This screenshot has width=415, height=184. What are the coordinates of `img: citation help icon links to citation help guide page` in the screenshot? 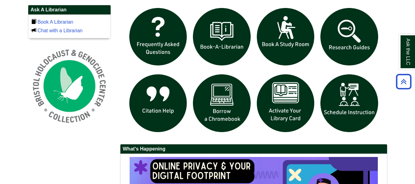 It's located at (158, 103).